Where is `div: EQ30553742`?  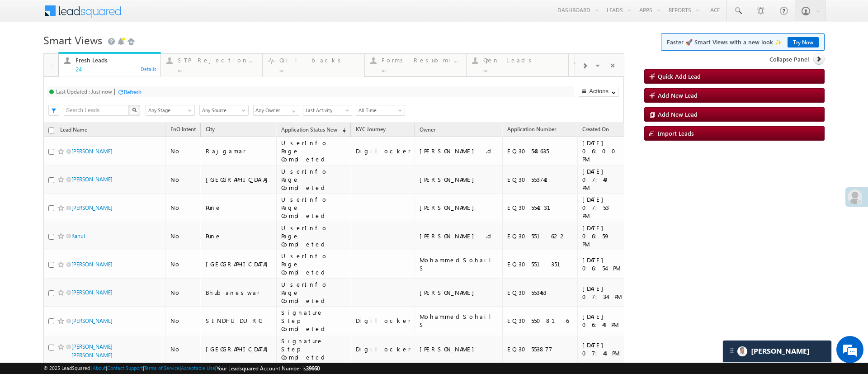
div: EQ30553742 is located at coordinates (541, 180).